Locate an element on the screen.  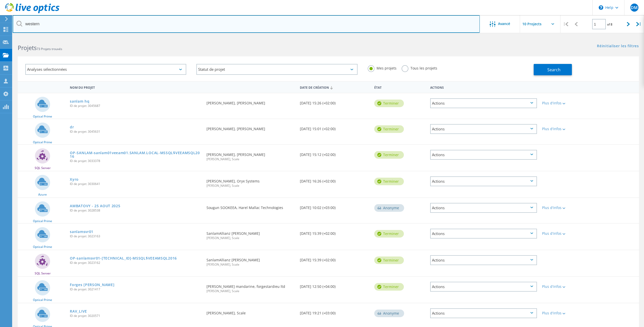
span: Azure is located at coordinates (42, 195).